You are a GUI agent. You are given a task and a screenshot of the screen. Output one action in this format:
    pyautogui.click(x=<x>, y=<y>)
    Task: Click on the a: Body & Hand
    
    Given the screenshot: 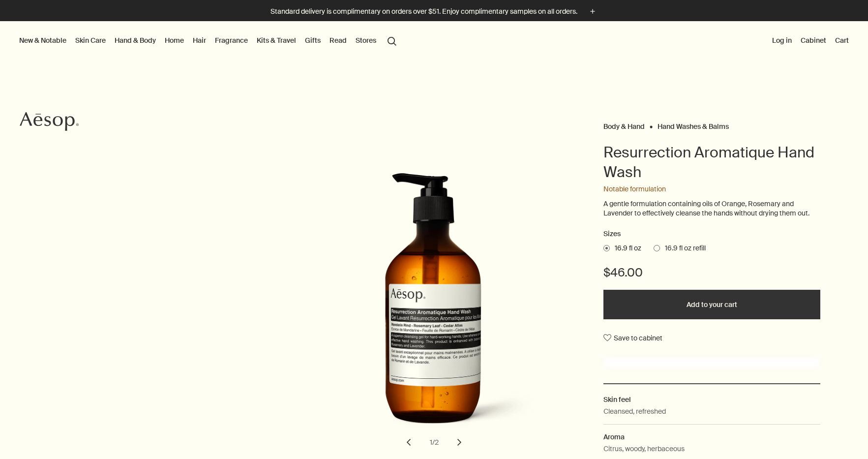 What is the action you would take?
    pyautogui.click(x=624, y=124)
    